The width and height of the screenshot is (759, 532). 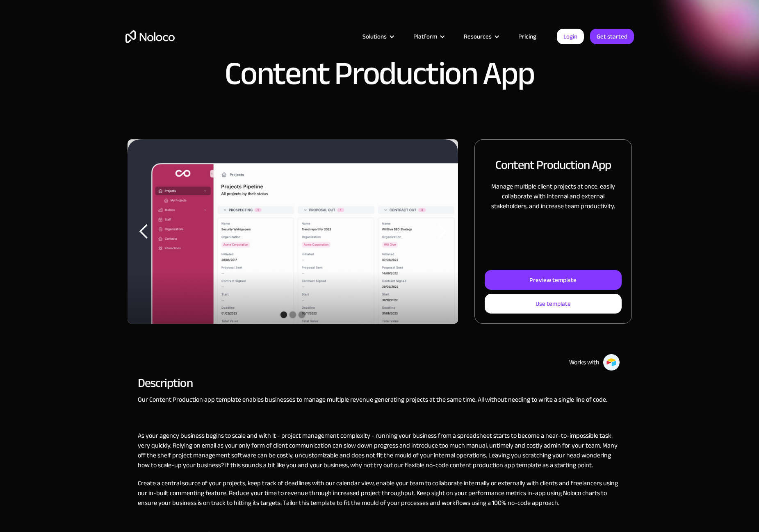 I want to click on a: Preview template, so click(x=553, y=280).